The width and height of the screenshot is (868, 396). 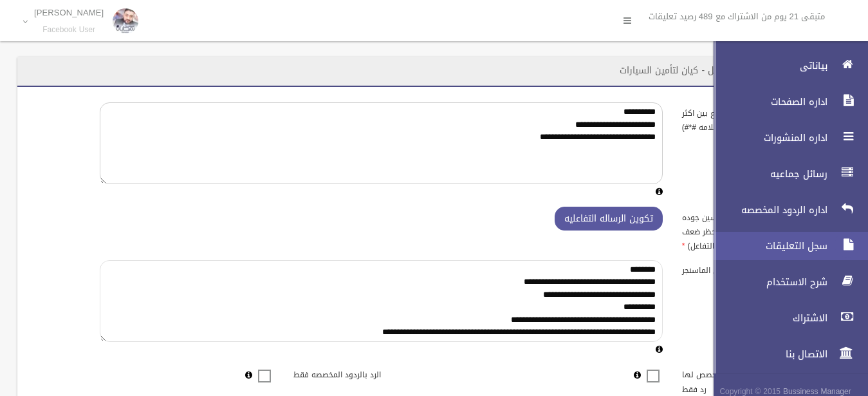 What do you see at coordinates (707, 70) in the screenshot?
I see `header: اداره الصفحات / تعديل - كيان لتأمين السيارات` at bounding box center [707, 70].